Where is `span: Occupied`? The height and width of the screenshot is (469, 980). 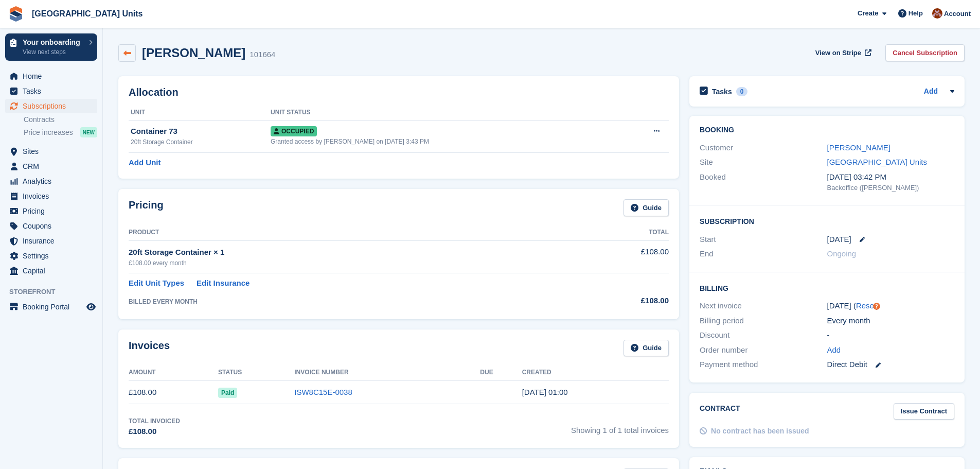
span: Occupied is located at coordinates (294, 131).